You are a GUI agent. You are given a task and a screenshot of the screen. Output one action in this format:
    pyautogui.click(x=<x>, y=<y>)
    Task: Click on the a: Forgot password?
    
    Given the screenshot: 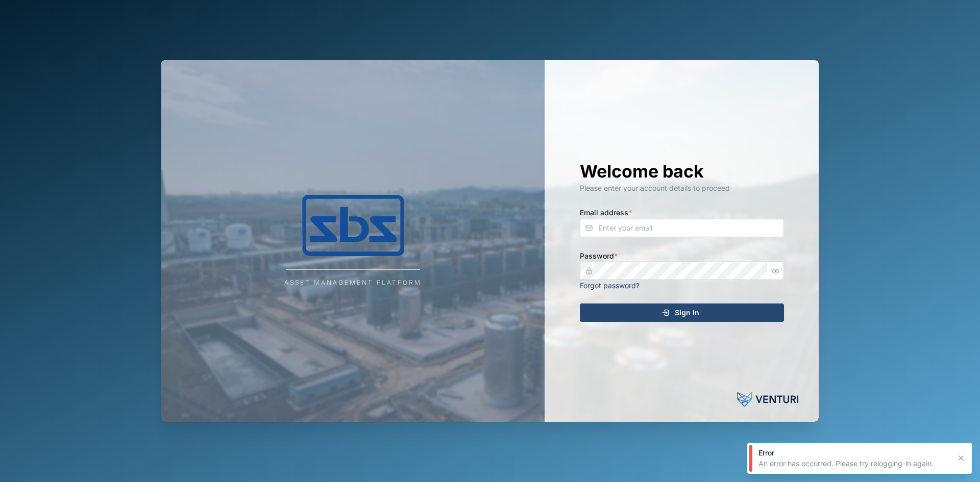 What is the action you would take?
    pyautogui.click(x=609, y=285)
    